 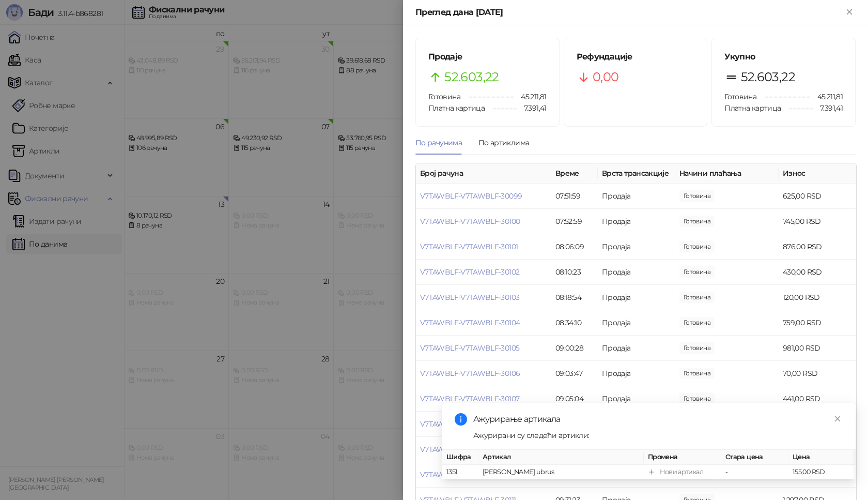 What do you see at coordinates (471, 196) in the screenshot?
I see `a: V7TAWBLF-V7TAWBLF-30099` at bounding box center [471, 196].